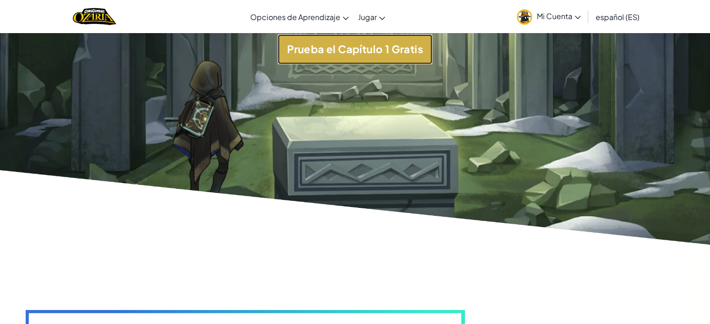 Image resolution: width=710 pixels, height=324 pixels. What do you see at coordinates (371, 17) in the screenshot?
I see `a: Jugar` at bounding box center [371, 17].